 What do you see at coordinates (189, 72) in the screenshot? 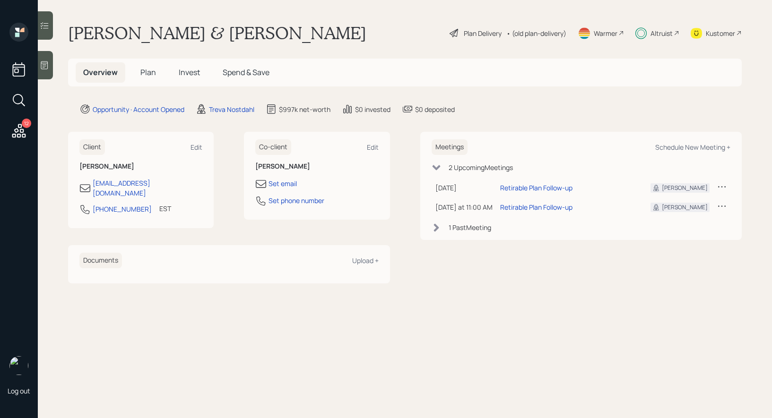
I see `span: Invest` at bounding box center [189, 72].